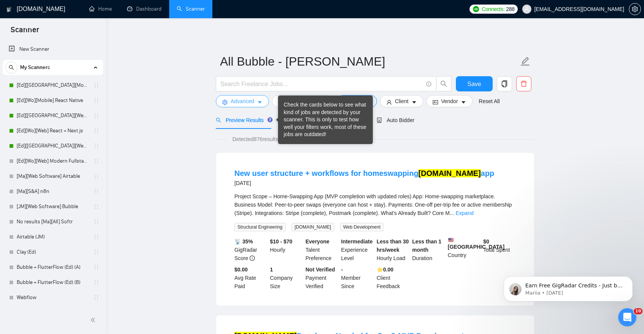  I want to click on b: ⭐️ 0.00, so click(385, 269).